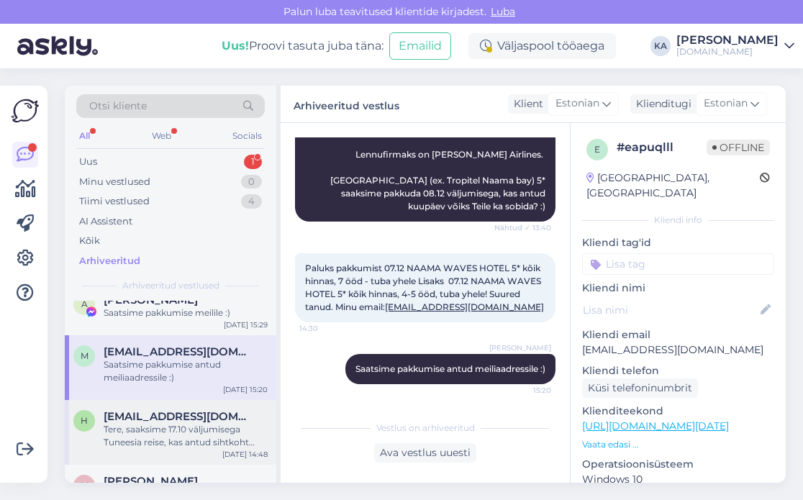 The image size is (803, 500). I want to click on p: Operatsioonisüsteem, so click(678, 464).